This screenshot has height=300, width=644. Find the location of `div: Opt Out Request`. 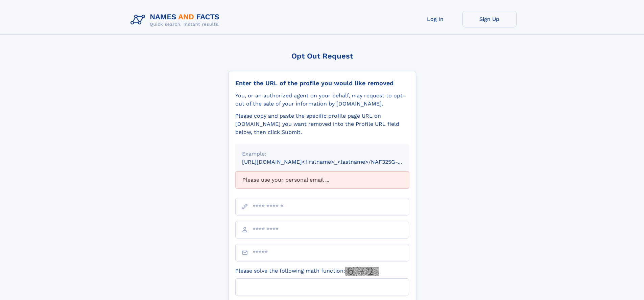

div: Opt Out Request is located at coordinates (322, 56).